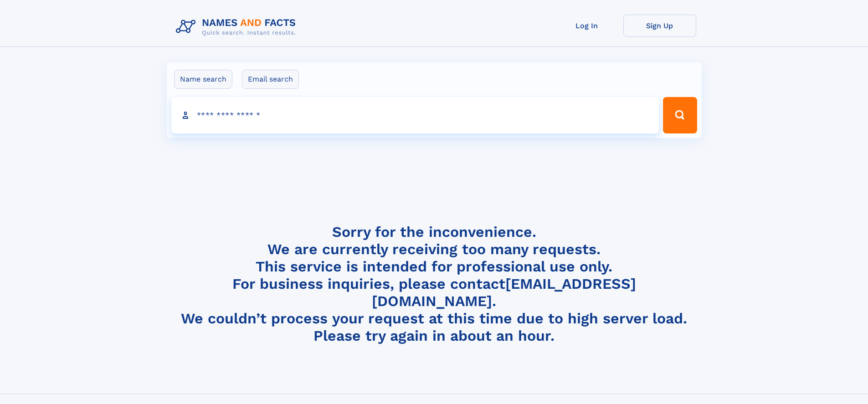 The image size is (868, 404). I want to click on button: Search Button, so click(680, 116).